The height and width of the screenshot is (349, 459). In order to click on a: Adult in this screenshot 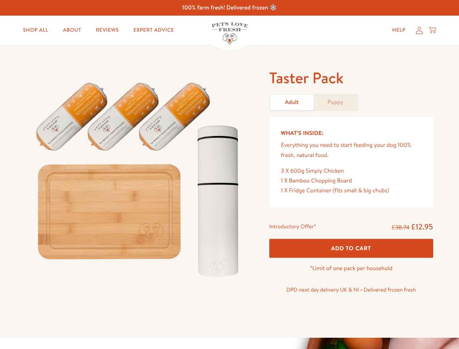, I will do `click(292, 102)`.